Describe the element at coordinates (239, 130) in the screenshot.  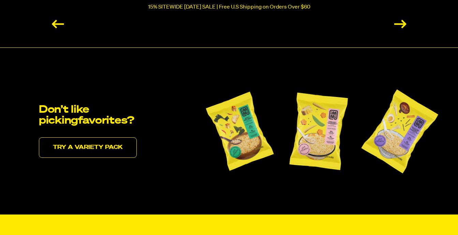
I see `img: immi Spicy Red Miso` at that location.